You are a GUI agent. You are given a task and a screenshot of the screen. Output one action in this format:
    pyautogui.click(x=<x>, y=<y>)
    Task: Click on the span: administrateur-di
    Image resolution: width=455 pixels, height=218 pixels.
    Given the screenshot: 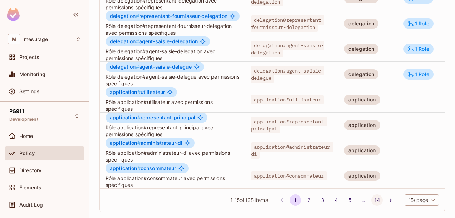 What is the action you would take?
    pyautogui.click(x=146, y=143)
    